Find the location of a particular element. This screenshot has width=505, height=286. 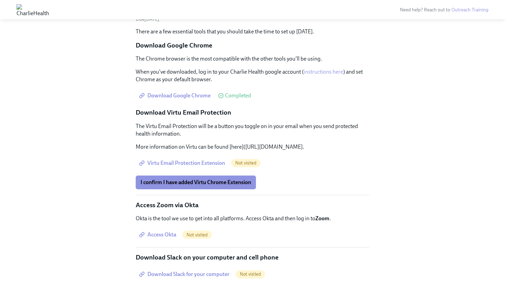

span: Virtu Email Protection Extension is located at coordinates (183, 163).